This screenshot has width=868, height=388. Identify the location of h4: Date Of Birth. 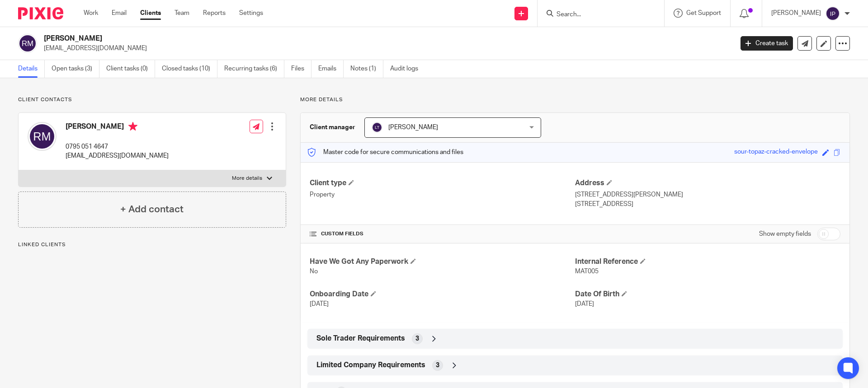
(707, 294).